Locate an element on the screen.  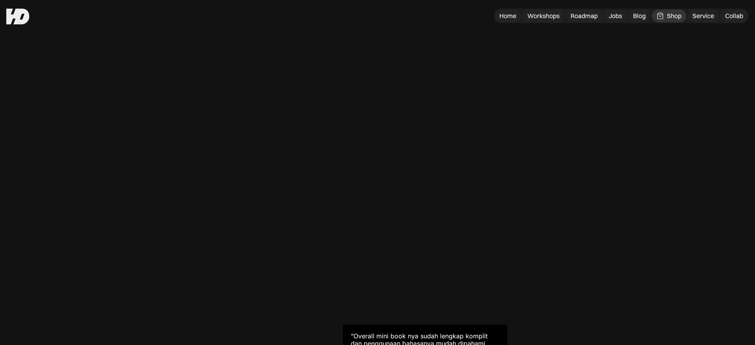
div: Roadmap is located at coordinates (584, 16).